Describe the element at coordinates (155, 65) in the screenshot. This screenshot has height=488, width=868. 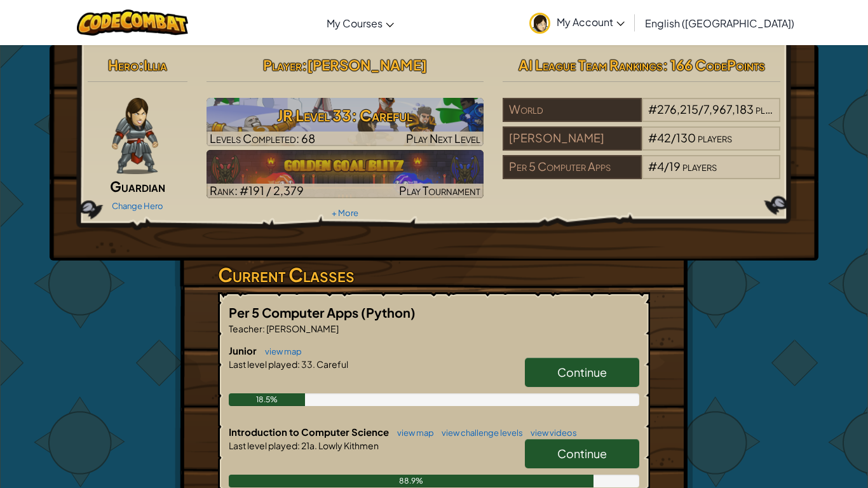
I see `span: Illia` at that location.